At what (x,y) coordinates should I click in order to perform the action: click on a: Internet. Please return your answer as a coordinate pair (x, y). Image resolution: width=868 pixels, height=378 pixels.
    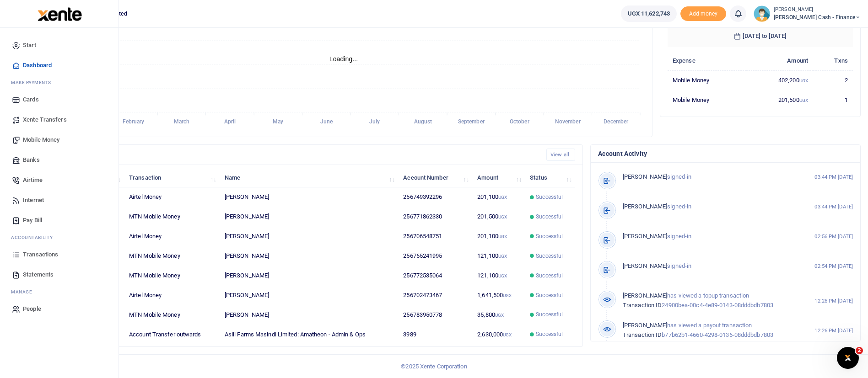
    Looking at the image, I should click on (59, 200).